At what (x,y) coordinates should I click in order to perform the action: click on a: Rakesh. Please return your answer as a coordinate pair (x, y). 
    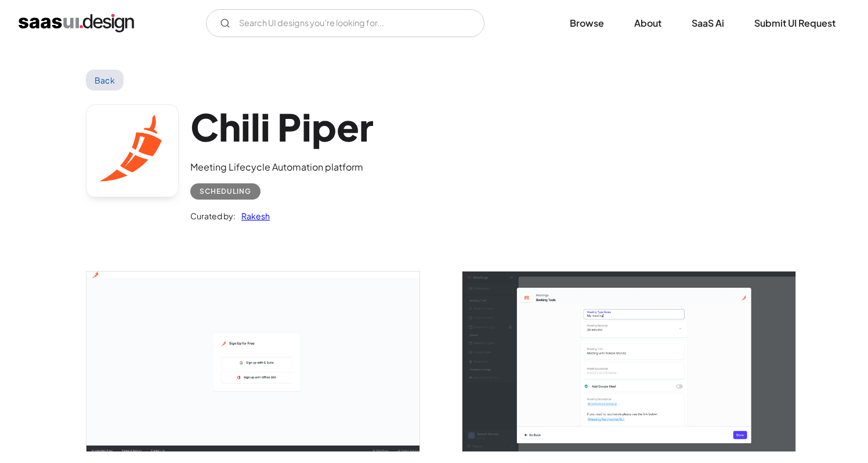
    Looking at the image, I should click on (252, 216).